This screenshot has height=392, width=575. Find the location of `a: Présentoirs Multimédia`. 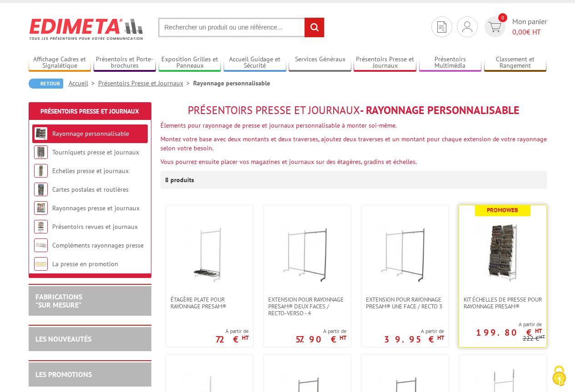

a: Présentoirs Multimédia is located at coordinates (451, 63).